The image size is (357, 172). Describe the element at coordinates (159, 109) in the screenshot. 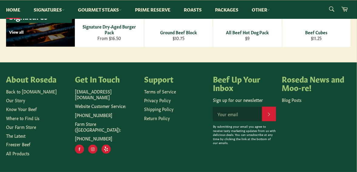

I see `a: Shipping Policy` at that location.